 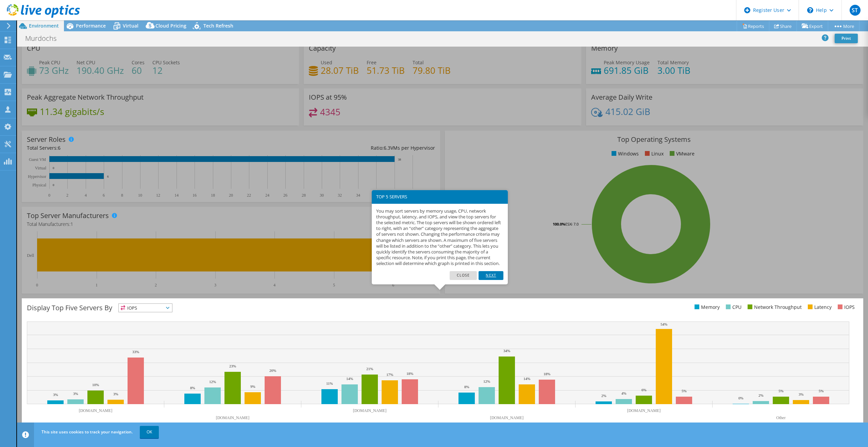 I want to click on span: Virtual, so click(x=131, y=26).